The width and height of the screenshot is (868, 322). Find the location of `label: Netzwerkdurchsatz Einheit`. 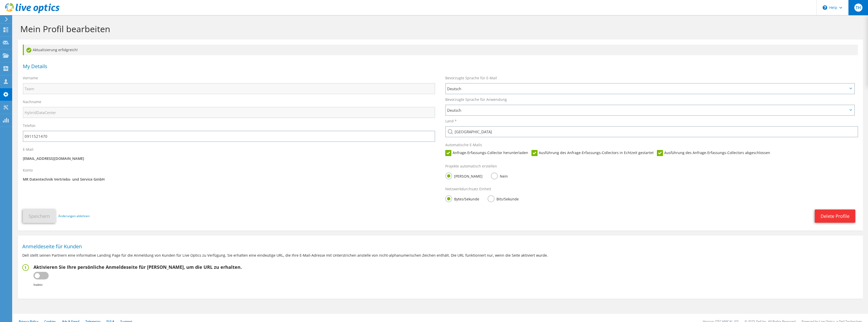

label: Netzwerkdurchsatz Einheit is located at coordinates (468, 189).